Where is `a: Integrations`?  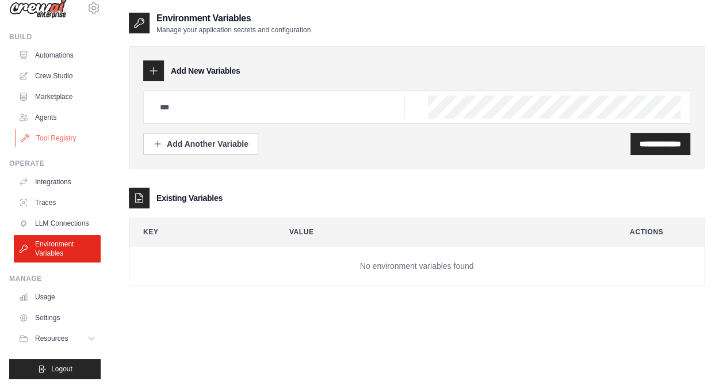 a: Integrations is located at coordinates (57, 182).